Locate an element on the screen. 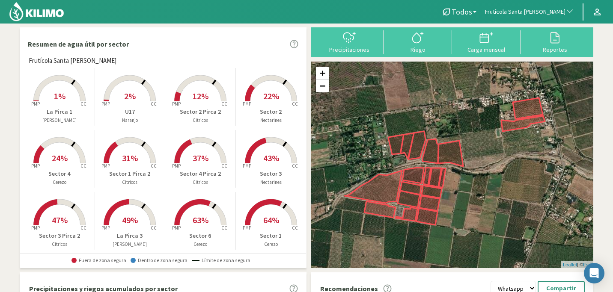 The image size is (613, 292). span: 43% is located at coordinates (271, 158).